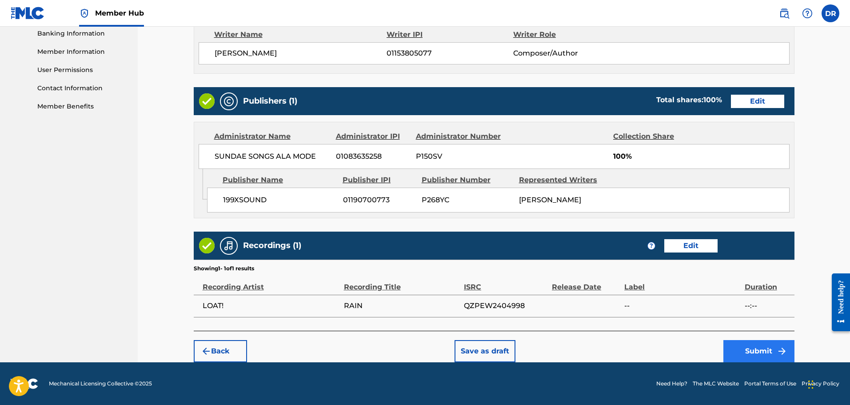 The width and height of the screenshot is (850, 405). I want to click on h5: Recordings (1), so click(272, 245).